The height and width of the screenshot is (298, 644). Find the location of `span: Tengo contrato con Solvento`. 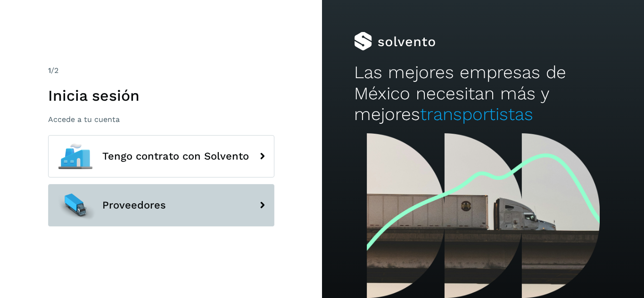

span: Tengo contrato con Solvento is located at coordinates (176, 157).